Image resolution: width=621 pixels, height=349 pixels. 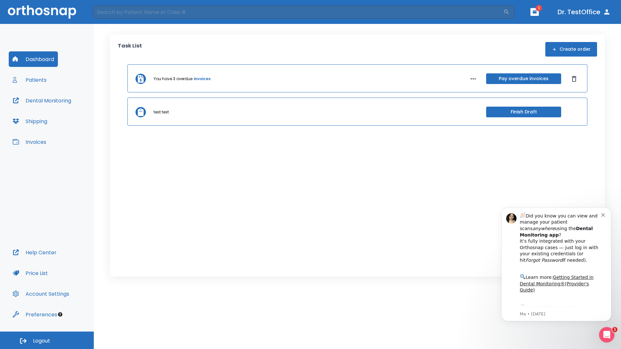 What do you see at coordinates (35, 315) in the screenshot?
I see `button: Preferences` at bounding box center [35, 315].